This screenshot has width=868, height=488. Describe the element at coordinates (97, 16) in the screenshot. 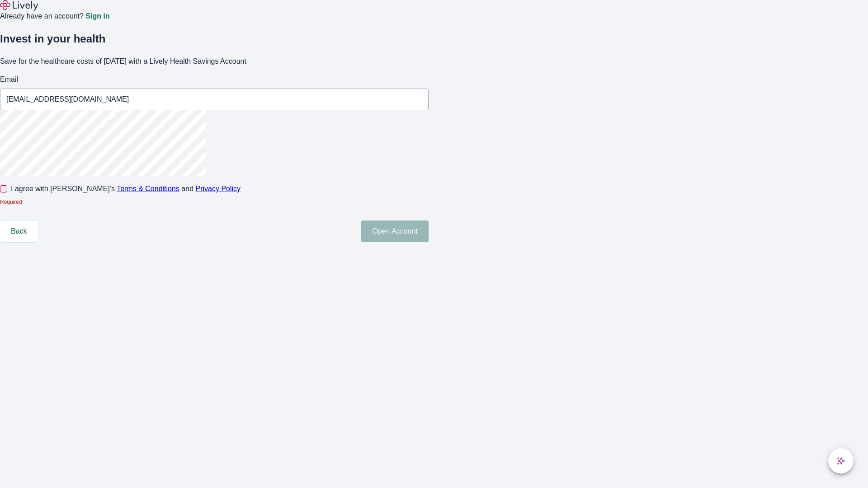

I see `a: Sign in` at that location.